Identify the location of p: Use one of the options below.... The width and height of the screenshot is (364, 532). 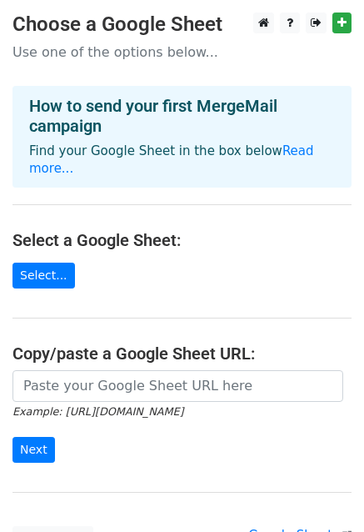
(182, 52).